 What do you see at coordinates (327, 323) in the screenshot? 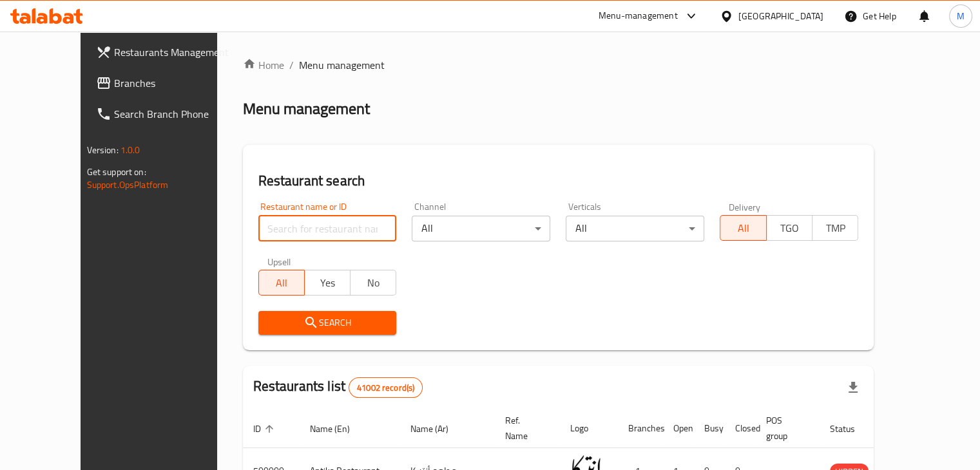
I see `span: Search` at bounding box center [327, 323].